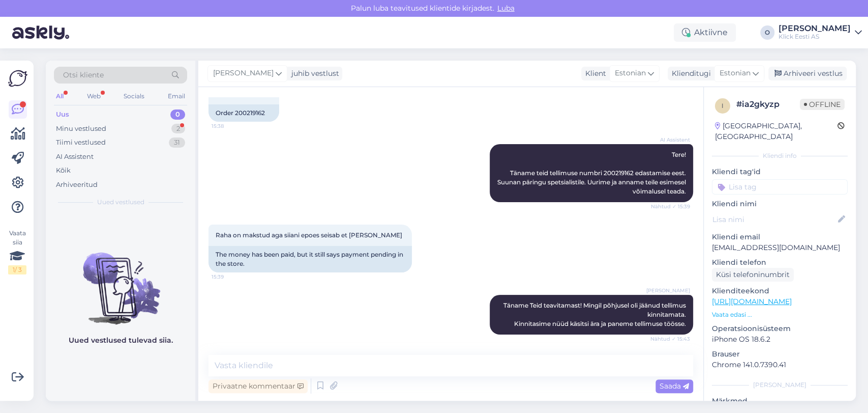  What do you see at coordinates (134, 96) in the screenshot?
I see `div: Socials` at bounding box center [134, 96].